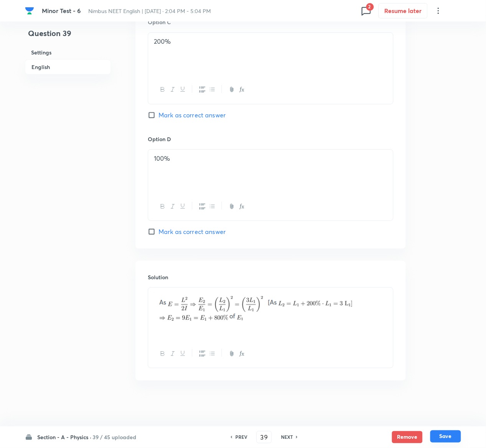  Describe the element at coordinates (271, 41) in the screenshot. I see `p: 200%` at that location.